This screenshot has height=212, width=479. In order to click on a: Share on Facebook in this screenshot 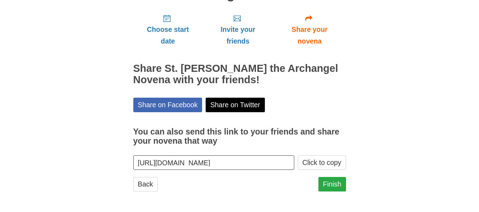, I will do `click(168, 105)`.